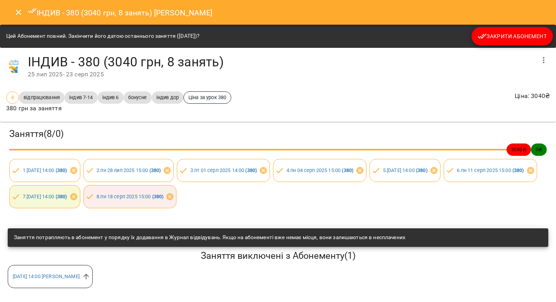  What do you see at coordinates (81, 97) in the screenshot?
I see `span: індив 7-14` at bounding box center [81, 97].